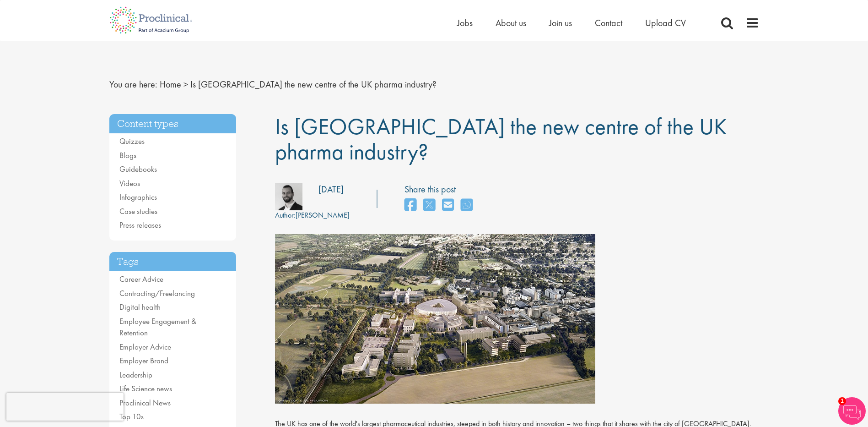 The height and width of the screenshot is (427, 868). Describe the element at coordinates (171, 84) in the screenshot. I see `a: breadcrumb link` at that location.